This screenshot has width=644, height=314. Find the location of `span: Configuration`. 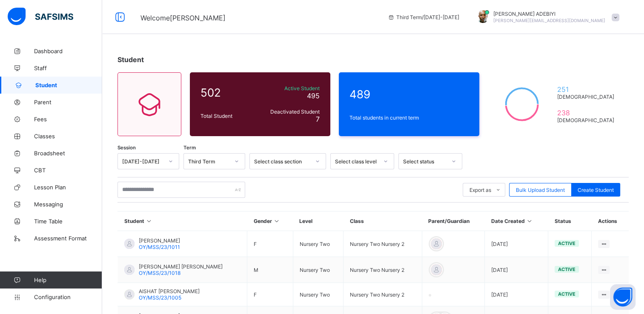

span: Configuration is located at coordinates (68, 297).